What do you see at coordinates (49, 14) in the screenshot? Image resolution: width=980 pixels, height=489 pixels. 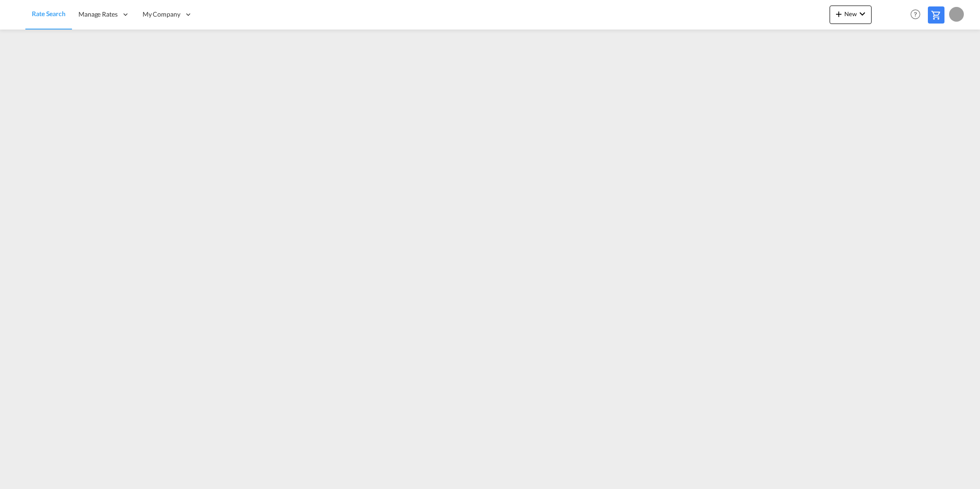 I see `span: Rate Search` at bounding box center [49, 14].